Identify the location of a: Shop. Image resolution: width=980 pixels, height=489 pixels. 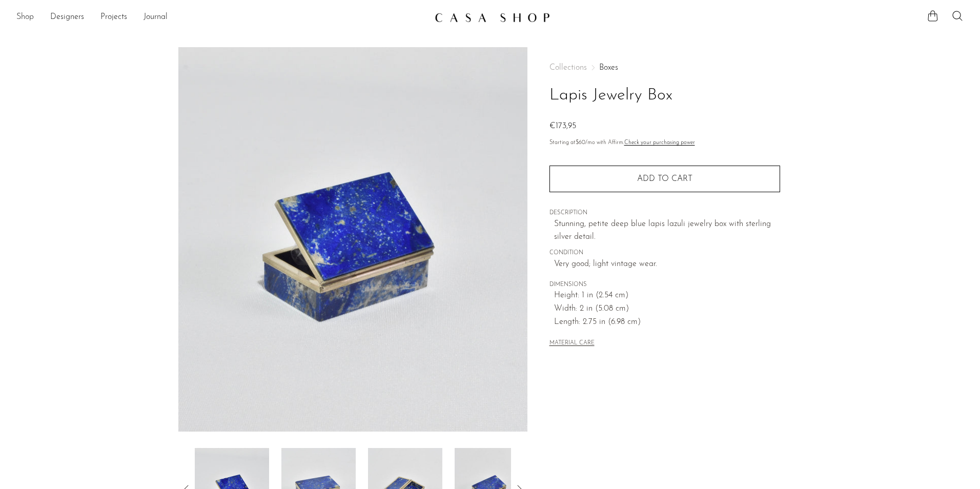
(25, 17).